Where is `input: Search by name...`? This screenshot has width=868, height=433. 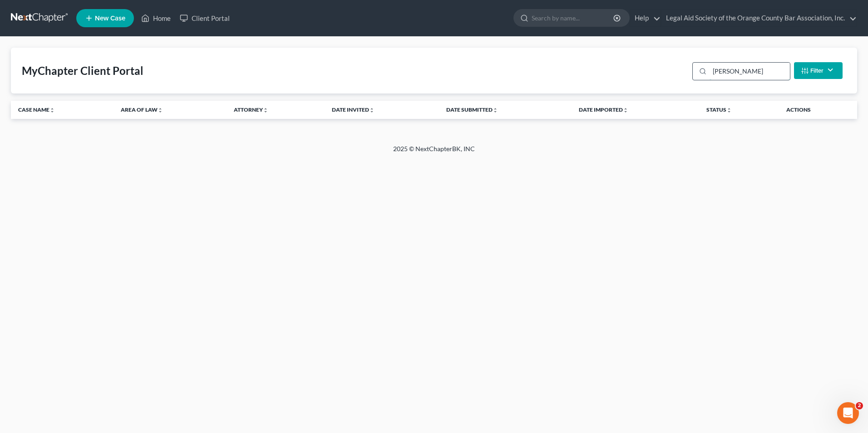
input: Search by name... is located at coordinates (573, 17).